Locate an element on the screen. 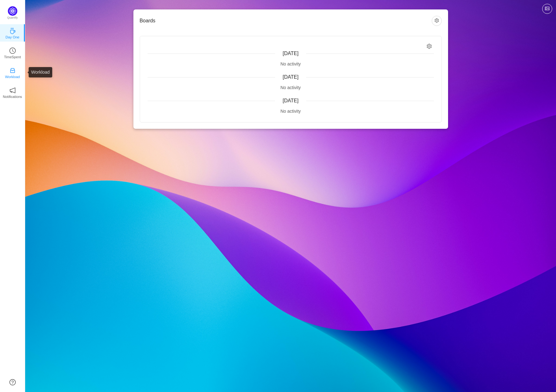 The image size is (556, 392). p: Workload is located at coordinates (12, 77).